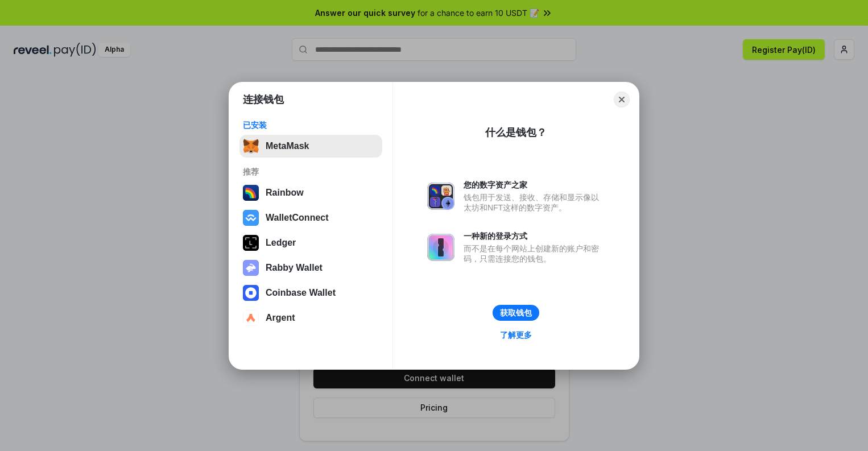 The width and height of the screenshot is (868, 451). What do you see at coordinates (310, 193) in the screenshot?
I see `button: Rainbow` at bounding box center [310, 193].